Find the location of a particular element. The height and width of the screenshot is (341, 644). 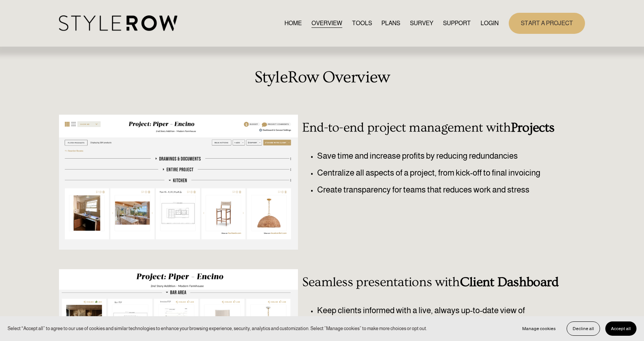

p: Save time and increase profits by reducing redundancies is located at coordinates (440, 156).